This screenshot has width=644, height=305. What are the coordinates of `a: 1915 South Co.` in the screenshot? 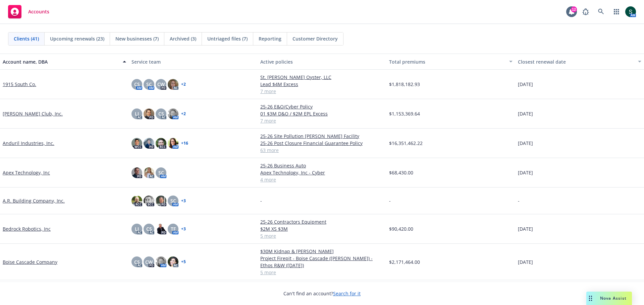 It's located at (20, 84).